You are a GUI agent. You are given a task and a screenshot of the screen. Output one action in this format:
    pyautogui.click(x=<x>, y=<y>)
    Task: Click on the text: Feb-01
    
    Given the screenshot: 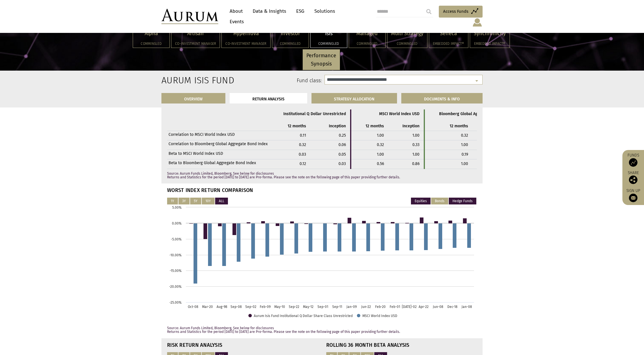 What is the action you would take?
    pyautogui.click(x=394, y=307)
    